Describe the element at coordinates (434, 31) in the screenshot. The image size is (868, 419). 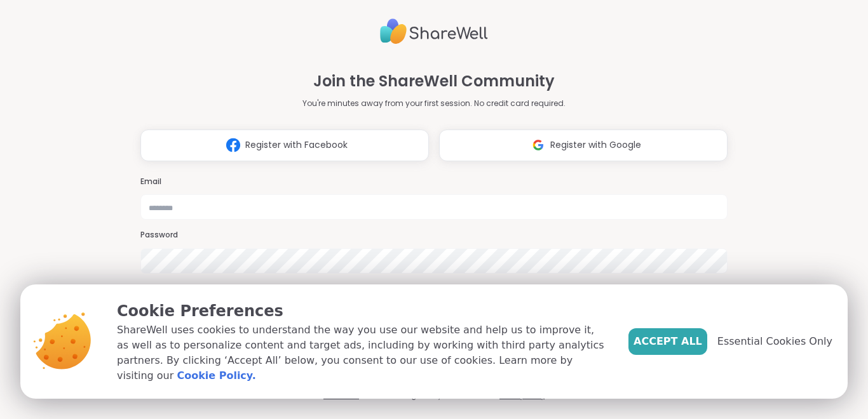
I see `img: ShareWell Logo` at that location.